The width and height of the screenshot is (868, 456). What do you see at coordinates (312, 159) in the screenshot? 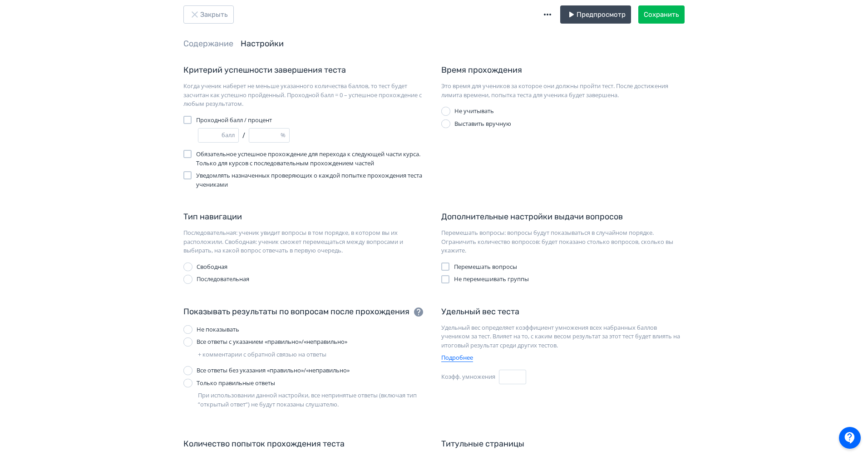
I see `span: Обязательное успешное прохождение для перехода к следующей части курса. Только для курсов с после...` at bounding box center [312, 159].